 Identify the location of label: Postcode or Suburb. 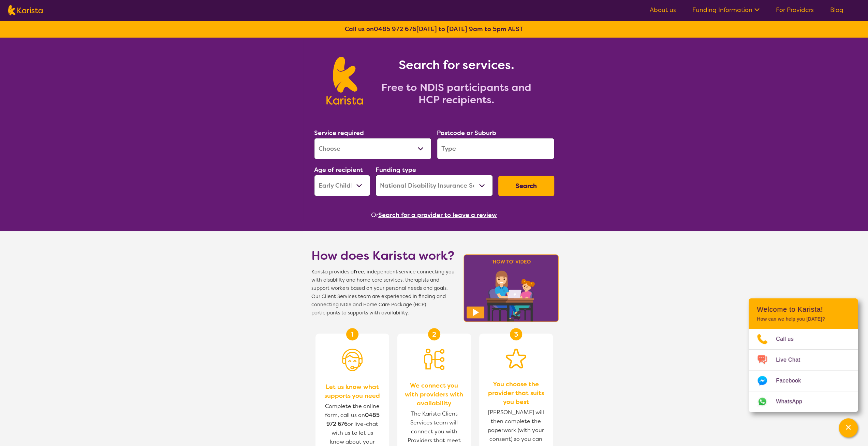
(467, 133).